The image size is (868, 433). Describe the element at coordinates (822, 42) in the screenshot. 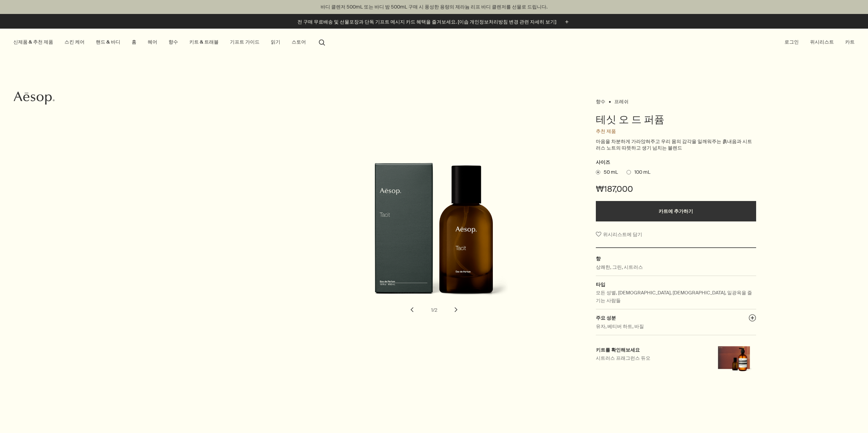

I see `a: 위시리스트` at that location.